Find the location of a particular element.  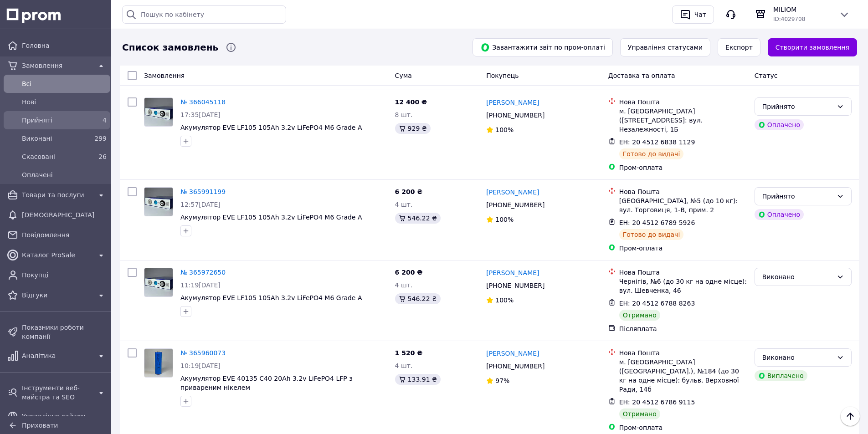

div: 133.91 ₴ is located at coordinates (417, 379).